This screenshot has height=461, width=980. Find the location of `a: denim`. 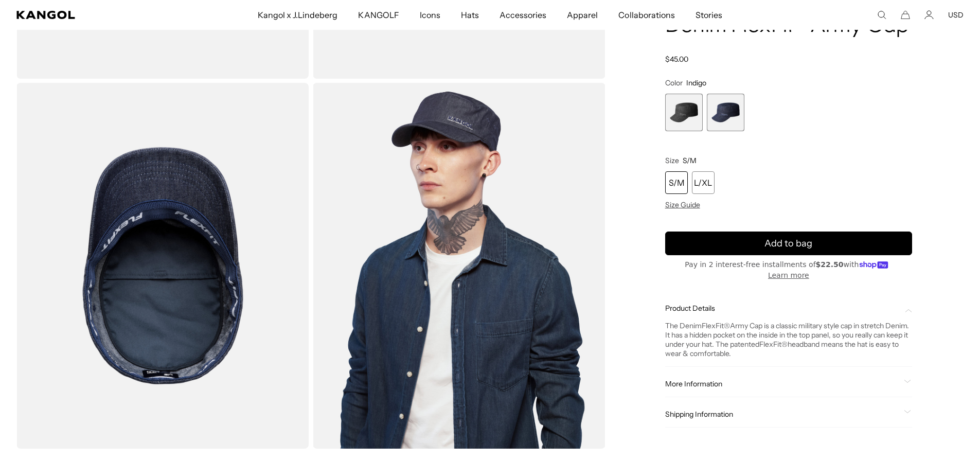

a: denim is located at coordinates (459, 265).